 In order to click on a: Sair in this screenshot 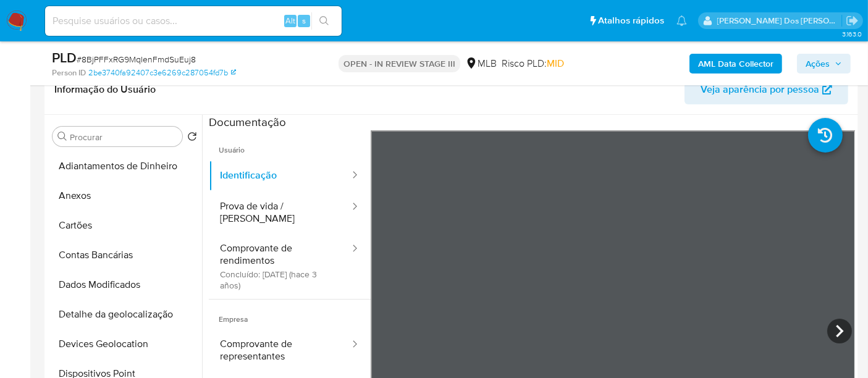, I will do `click(852, 20)`.